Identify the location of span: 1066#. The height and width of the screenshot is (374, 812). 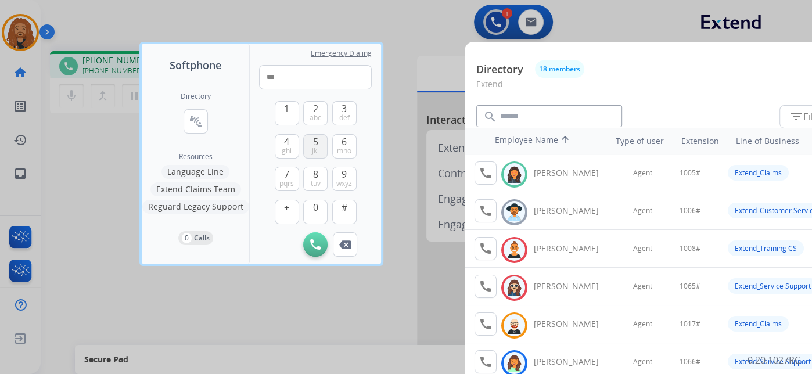
(690, 362).